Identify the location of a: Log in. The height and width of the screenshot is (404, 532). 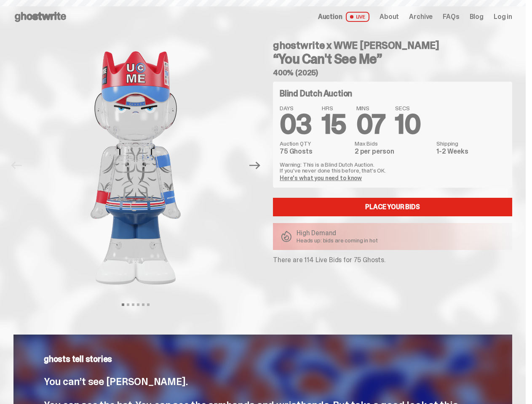
(503, 17).